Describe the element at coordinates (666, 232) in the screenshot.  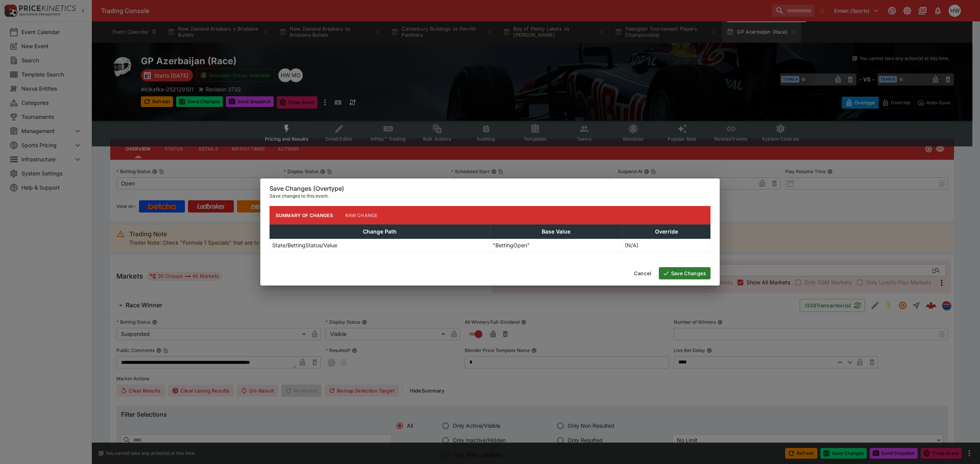
I see `th: Override` at that location.